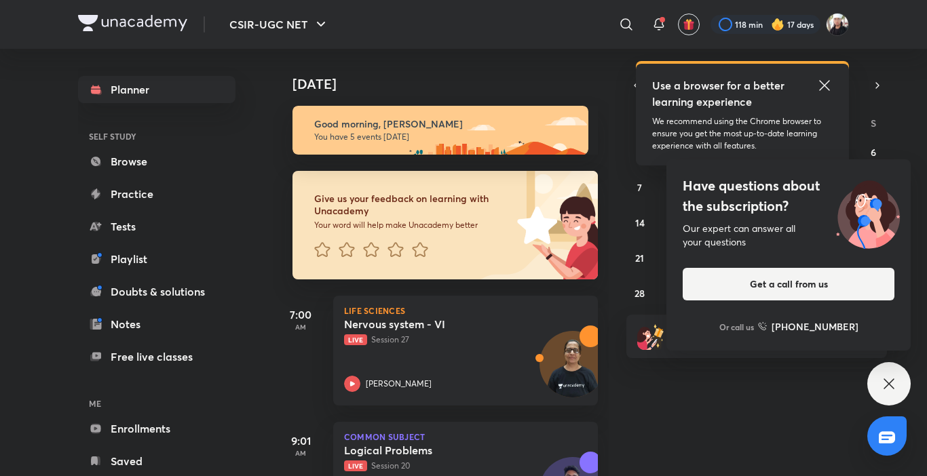 The image size is (927, 476). I want to click on img: Company Logo, so click(132, 23).